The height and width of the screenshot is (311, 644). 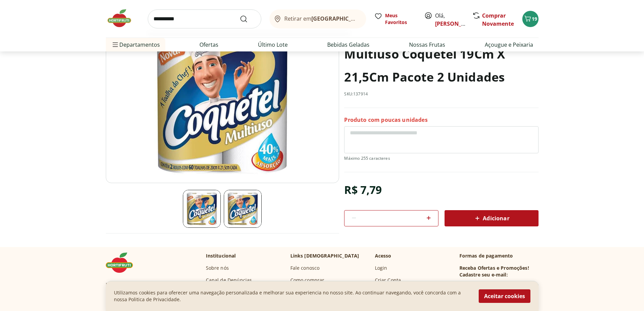 I want to click on p: Utilizamos cookies para oferecer uma navegação personalizada e melhorar sua experiencia no nosso ..., so click(x=292, y=297).